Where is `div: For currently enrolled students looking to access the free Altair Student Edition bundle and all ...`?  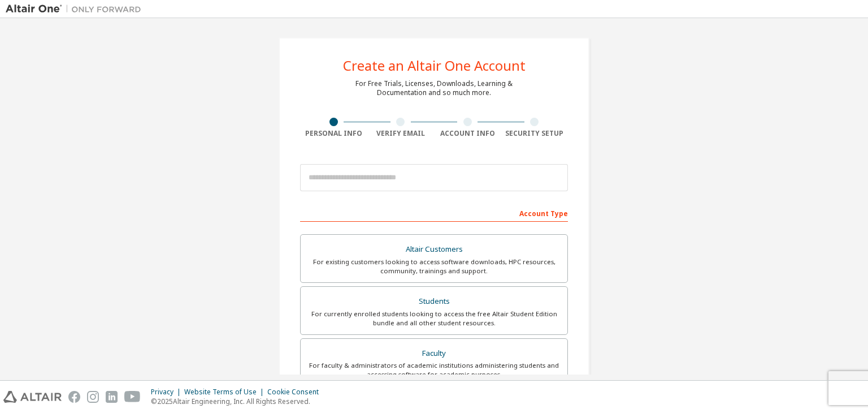
div: For currently enrolled students looking to access the free Altair Student Edition bundle and all ... is located at coordinates (434, 319).